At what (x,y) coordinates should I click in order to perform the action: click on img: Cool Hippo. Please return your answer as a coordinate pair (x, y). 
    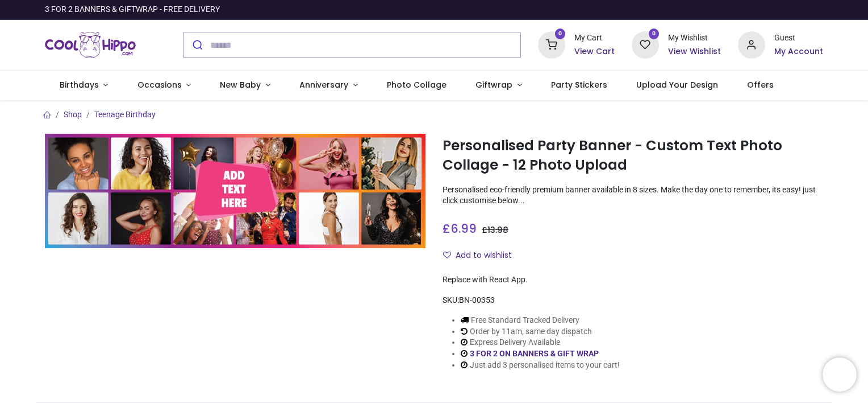
    Looking at the image, I should click on (90, 45).